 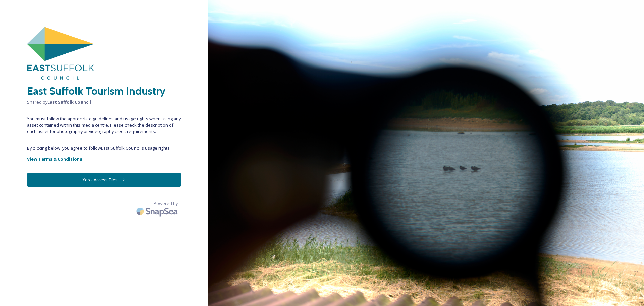 What do you see at coordinates (54, 159) in the screenshot?
I see `strong: View Terms & Conditions` at bounding box center [54, 159].